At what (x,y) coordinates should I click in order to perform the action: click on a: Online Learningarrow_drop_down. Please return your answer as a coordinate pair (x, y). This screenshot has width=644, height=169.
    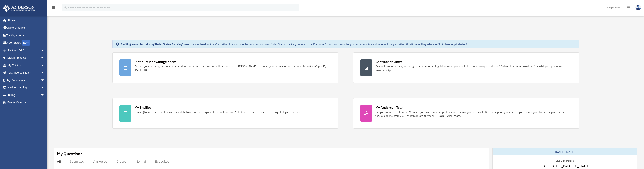
    Looking at the image, I should click on (26, 88).